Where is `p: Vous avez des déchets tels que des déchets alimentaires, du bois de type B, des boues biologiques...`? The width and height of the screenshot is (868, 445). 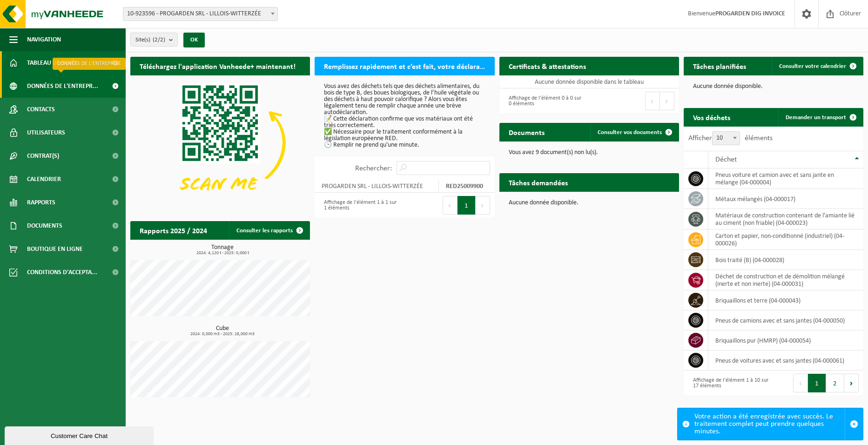 p: Vous avez des déchets tels que des déchets alimentaires, du bois de type B, des boues biologiques... is located at coordinates (405, 116).